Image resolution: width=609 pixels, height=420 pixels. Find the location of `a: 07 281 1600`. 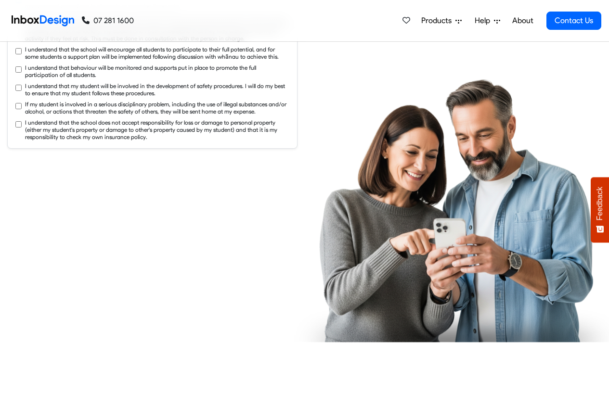

a: 07 281 1600 is located at coordinates (108, 21).